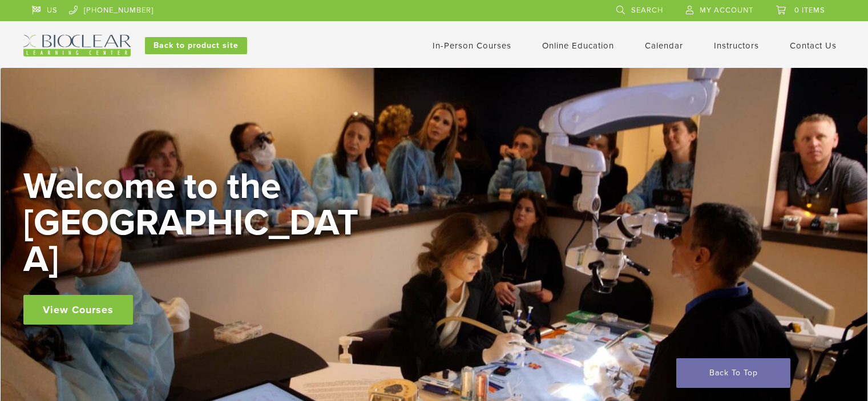 This screenshot has height=401, width=868. Describe the element at coordinates (579, 45) in the screenshot. I see `a: Online Education` at that location.